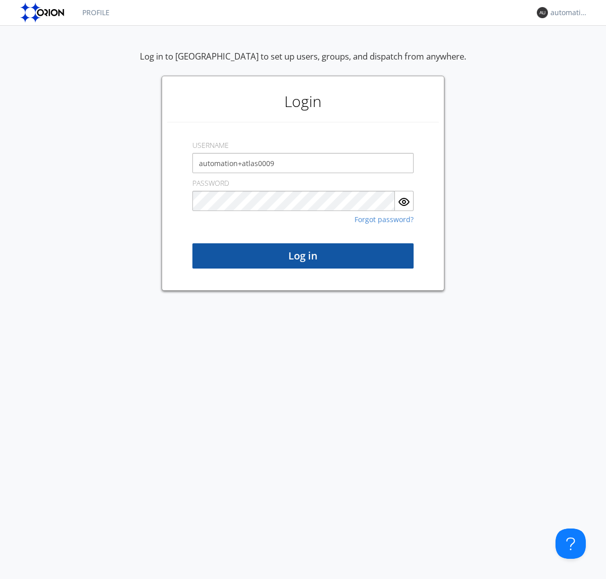  What do you see at coordinates (542, 13) in the screenshot?
I see `img: 373638.png` at bounding box center [542, 13].